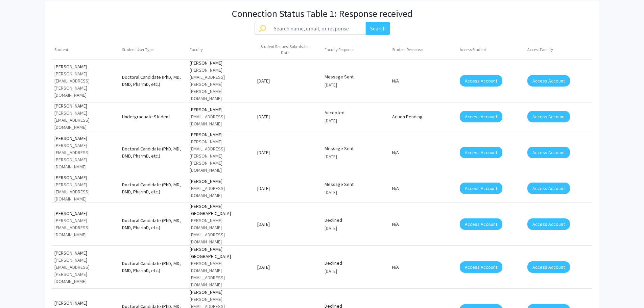 The width and height of the screenshot is (644, 308). I want to click on input: Search name, email, or response, so click(318, 28).